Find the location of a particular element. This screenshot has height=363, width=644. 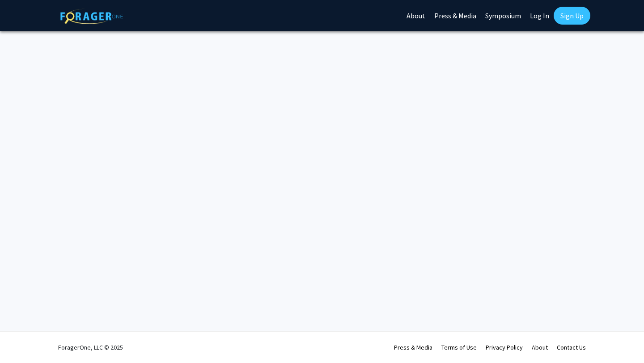

a: Sign Up is located at coordinates (572, 15).